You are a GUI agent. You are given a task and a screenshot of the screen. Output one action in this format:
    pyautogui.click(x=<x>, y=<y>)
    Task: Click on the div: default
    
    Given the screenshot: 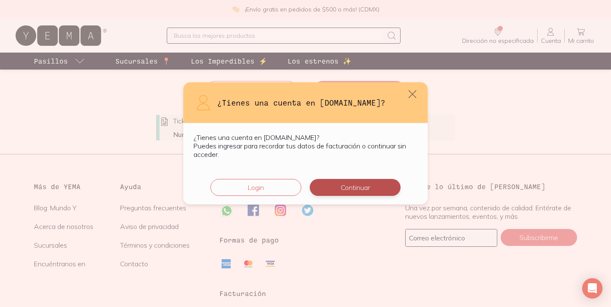 What is the action you would take?
    pyautogui.click(x=306, y=143)
    